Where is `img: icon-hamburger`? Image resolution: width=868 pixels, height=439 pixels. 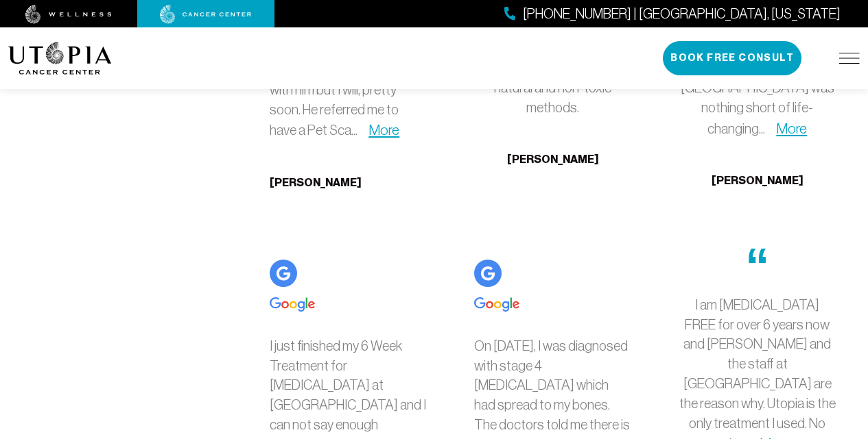 img: icon-hamburger is located at coordinates (849, 58).